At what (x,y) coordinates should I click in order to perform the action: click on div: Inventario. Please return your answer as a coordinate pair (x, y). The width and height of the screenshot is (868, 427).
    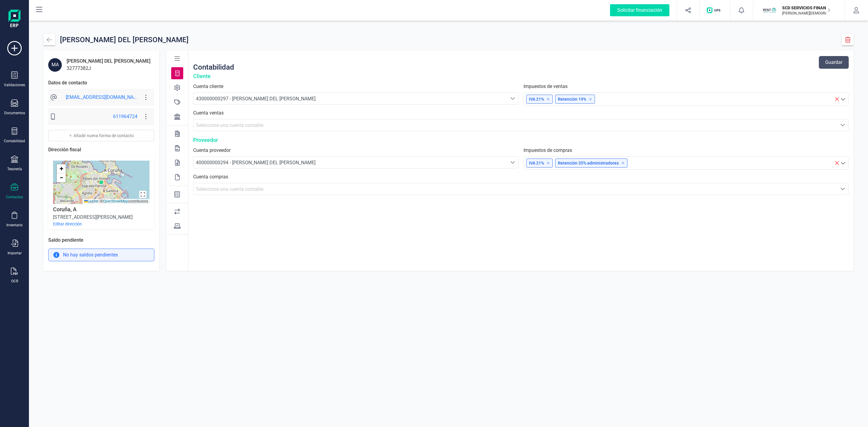
    Looking at the image, I should click on (15, 226).